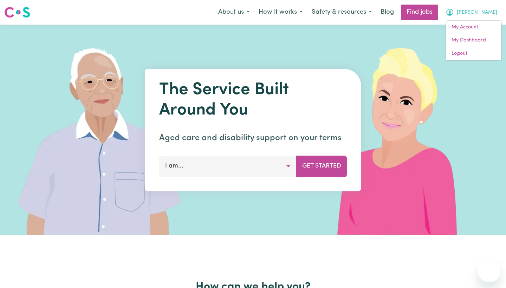 The height and width of the screenshot is (288, 506). What do you see at coordinates (473, 40) in the screenshot?
I see `a: My Dashboard` at bounding box center [473, 40].